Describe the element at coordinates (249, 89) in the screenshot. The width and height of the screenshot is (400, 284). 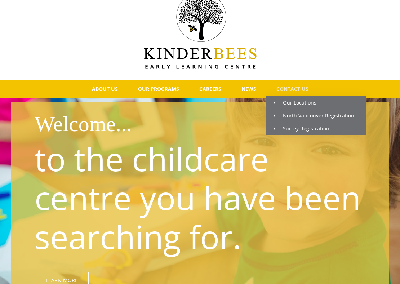
I see `a: NEWS` at that location.